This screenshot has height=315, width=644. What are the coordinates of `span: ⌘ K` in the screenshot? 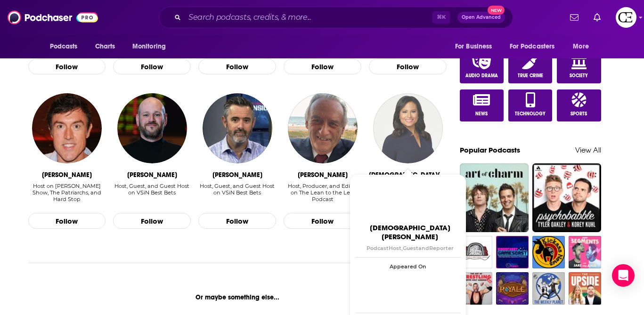 It's located at (441, 17).